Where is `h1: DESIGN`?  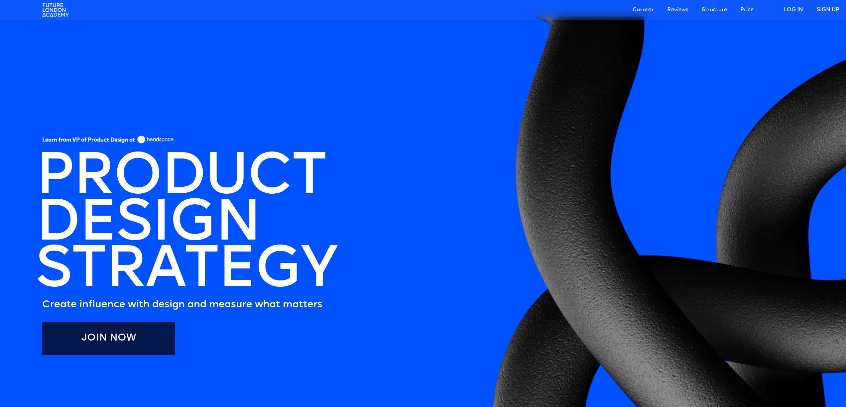 h1: DESIGN is located at coordinates (148, 225).